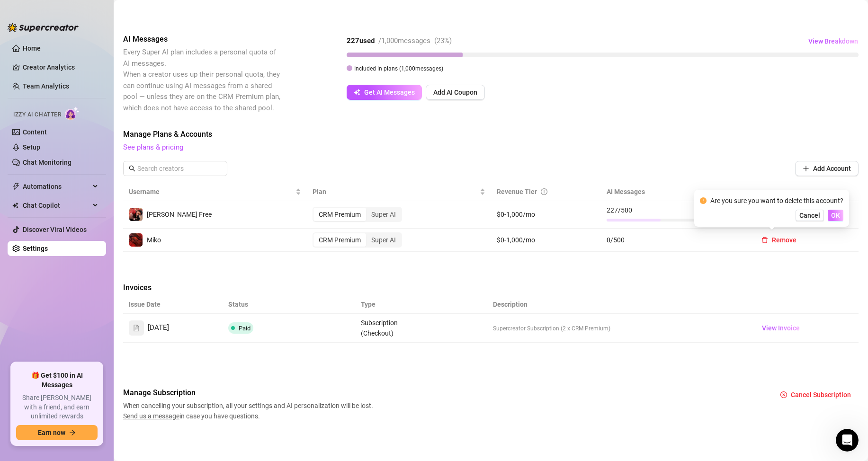 The height and width of the screenshot is (461, 868). What do you see at coordinates (620, 305) in the screenshot?
I see `th: Description` at bounding box center [620, 305].